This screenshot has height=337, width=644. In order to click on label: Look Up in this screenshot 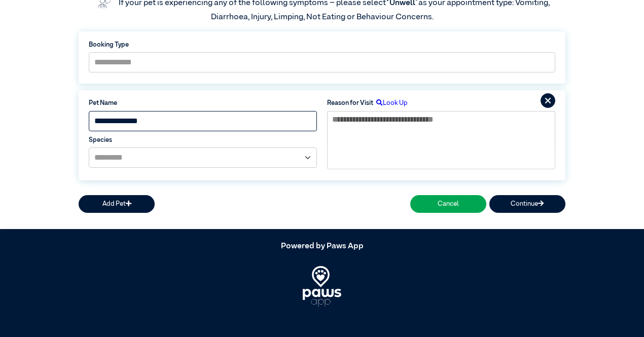, I will do `click(390, 103)`.